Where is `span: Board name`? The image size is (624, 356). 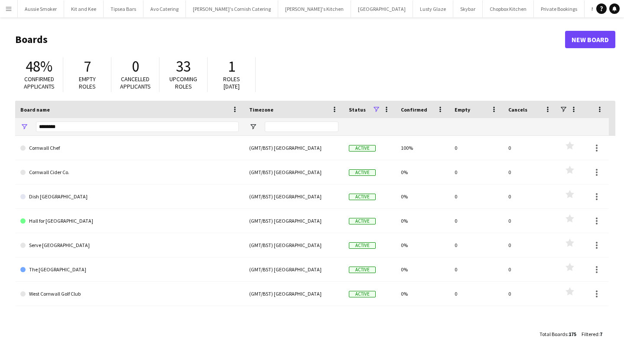 span: Board name is located at coordinates (35, 109).